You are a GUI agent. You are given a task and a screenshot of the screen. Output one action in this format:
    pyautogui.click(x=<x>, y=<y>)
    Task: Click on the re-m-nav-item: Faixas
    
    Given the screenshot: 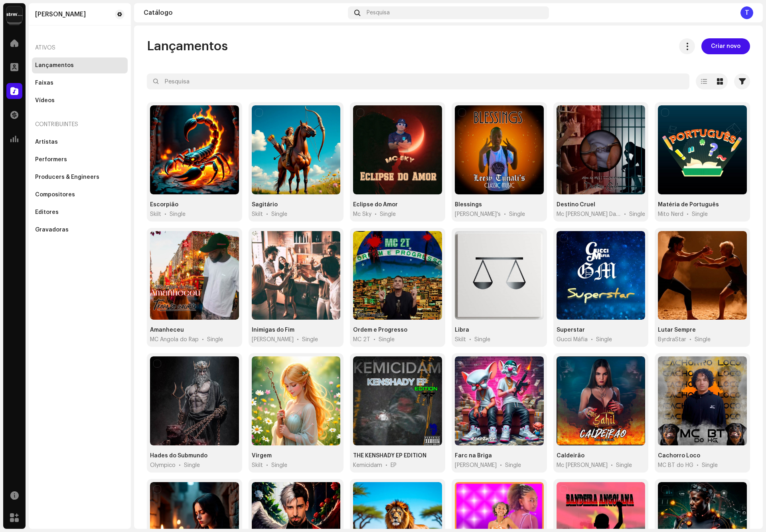 What is the action you would take?
    pyautogui.click(x=80, y=83)
    